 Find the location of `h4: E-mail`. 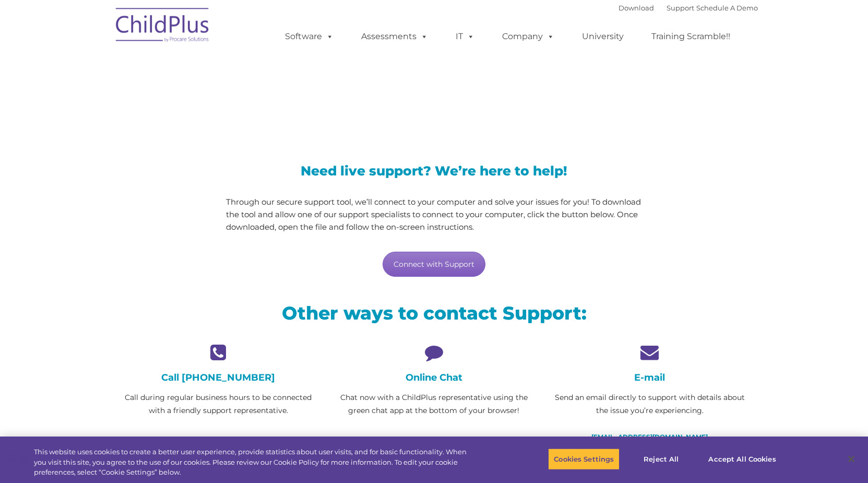

h4: E-mail is located at coordinates (649, 378).